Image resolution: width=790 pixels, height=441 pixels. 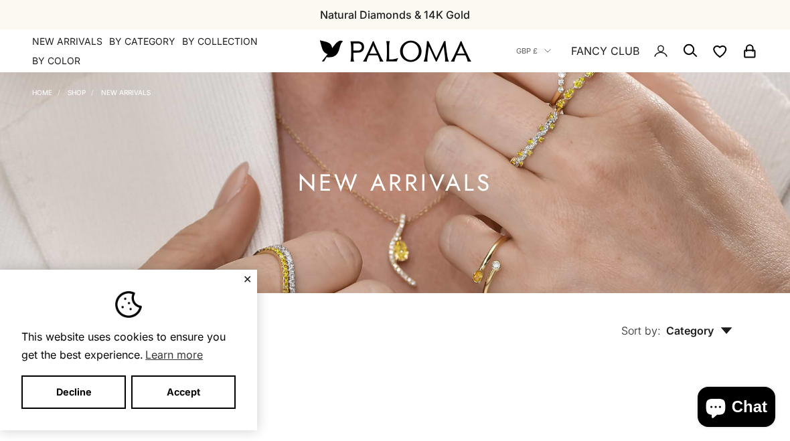 I want to click on summary: By Collection, so click(x=220, y=41).